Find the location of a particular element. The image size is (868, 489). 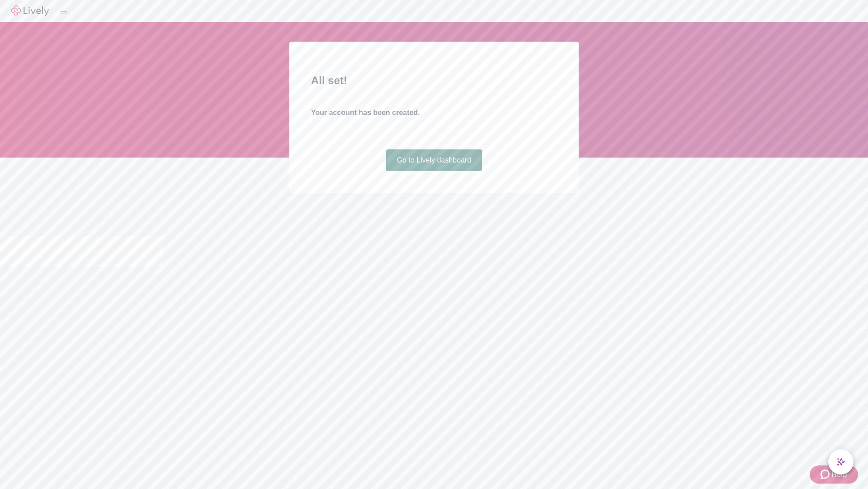

h2: All set! is located at coordinates (434, 80).